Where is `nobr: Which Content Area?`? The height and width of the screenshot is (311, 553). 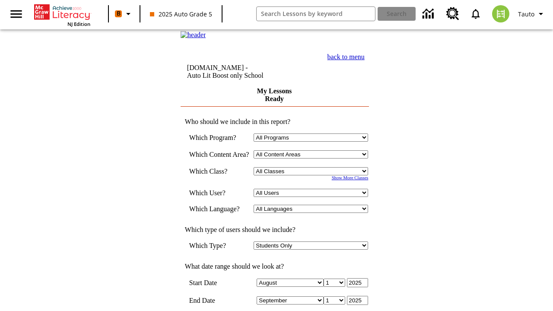 nobr: Which Content Area? is located at coordinates (219, 154).